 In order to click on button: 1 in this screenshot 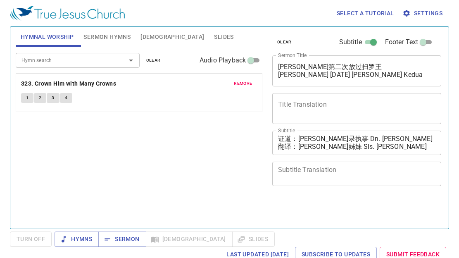, I will do `click(27, 98)`.